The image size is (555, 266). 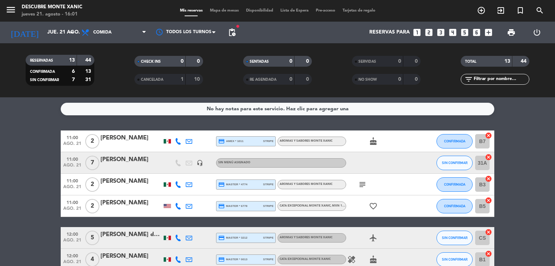 I want to click on span: pending_actions, so click(x=232, y=32).